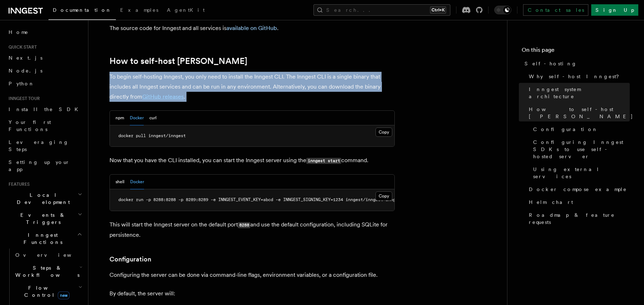 The width and height of the screenshot is (644, 305). I want to click on span: Overview, so click(52, 255).